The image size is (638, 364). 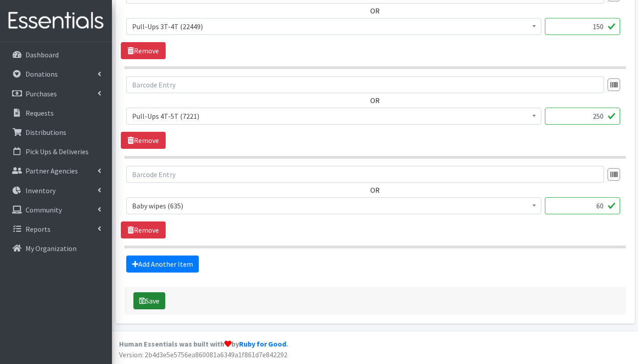 I want to click on a: Requests, so click(x=56, y=113).